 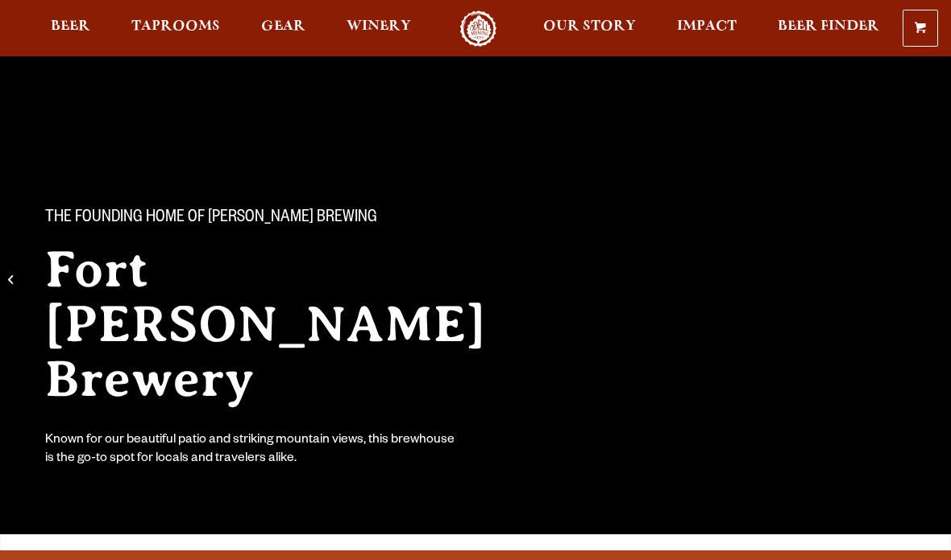 I want to click on a: Impact, so click(x=707, y=29).